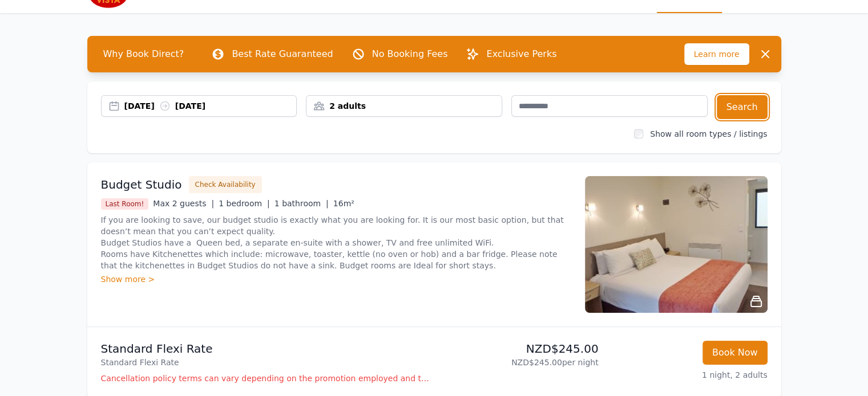 This screenshot has width=868, height=396. Describe the element at coordinates (336, 279) in the screenshot. I see `div: Show more >` at that location.